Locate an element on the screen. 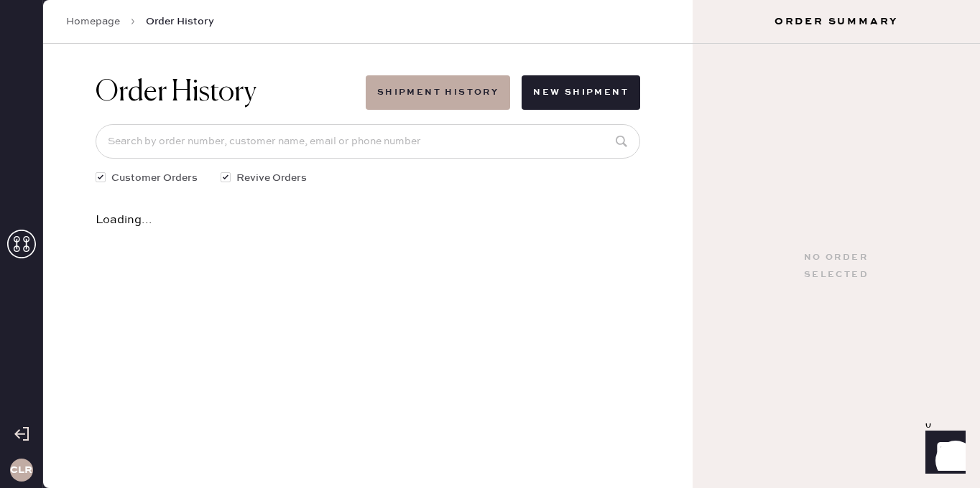 Image resolution: width=980 pixels, height=488 pixels. span: Order History is located at coordinates (180, 21).